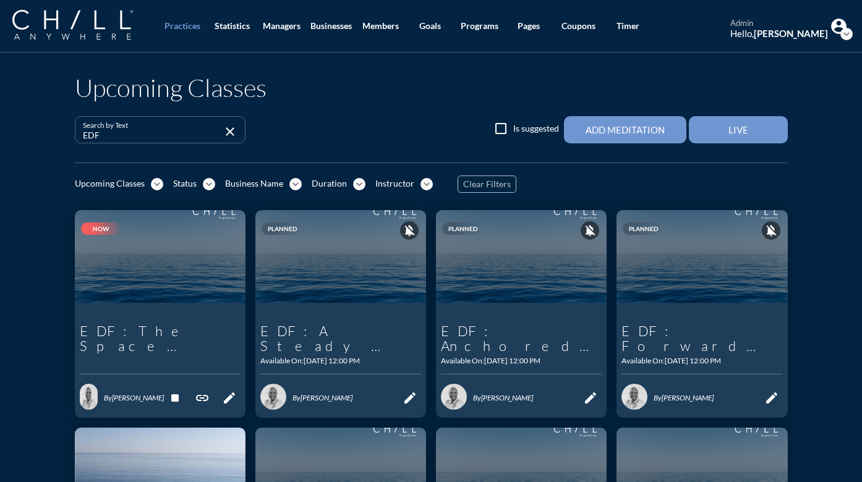 This screenshot has height=482, width=862. What do you see at coordinates (72, 25) in the screenshot?
I see `img: Company Logo` at bounding box center [72, 25].